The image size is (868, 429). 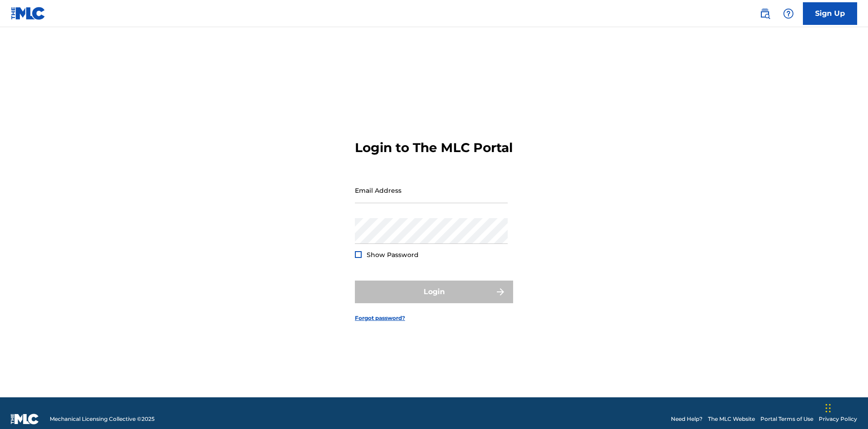 I want to click on span: Show Password, so click(x=392, y=255).